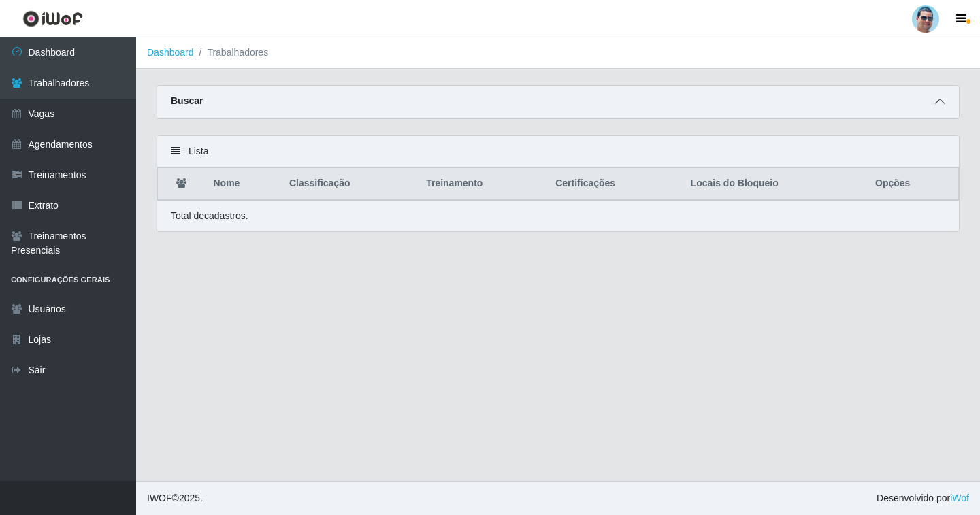 This screenshot has height=515, width=980. What do you see at coordinates (558, 152) in the screenshot?
I see `div: Lista` at bounding box center [558, 152].